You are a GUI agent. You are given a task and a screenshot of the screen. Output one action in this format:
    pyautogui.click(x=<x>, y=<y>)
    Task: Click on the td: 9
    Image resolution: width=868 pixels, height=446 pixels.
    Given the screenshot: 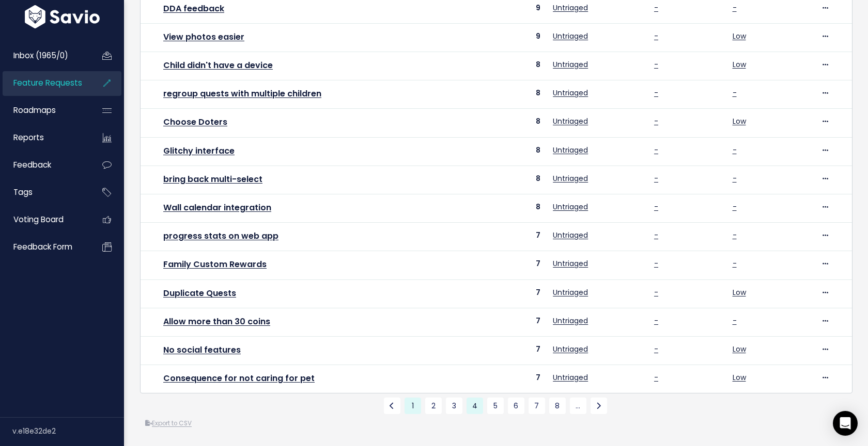 What is the action you would take?
    pyautogui.click(x=499, y=37)
    